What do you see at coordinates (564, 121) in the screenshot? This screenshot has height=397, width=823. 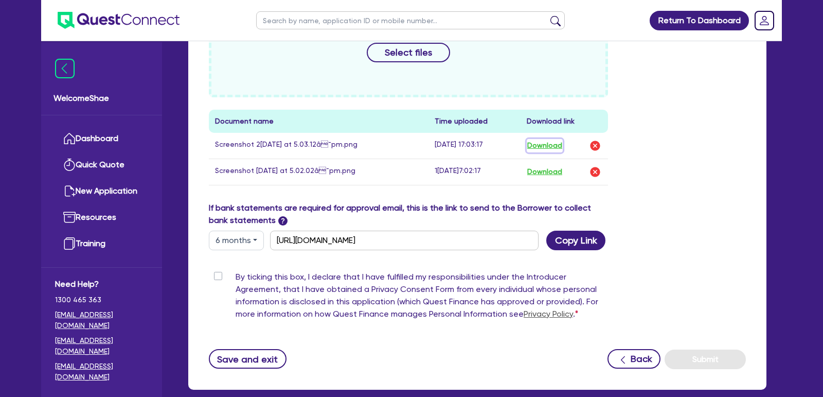 I see `th: Download link` at bounding box center [564, 121].